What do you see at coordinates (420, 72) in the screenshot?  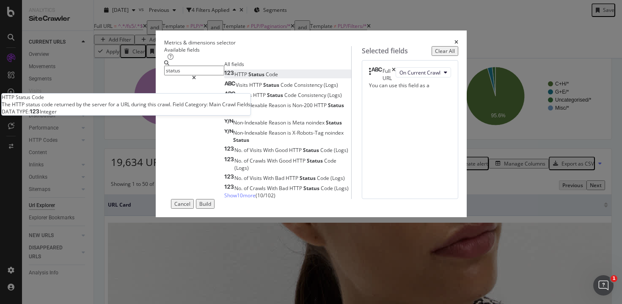 I see `span: On Current Crawl` at bounding box center [420, 72].